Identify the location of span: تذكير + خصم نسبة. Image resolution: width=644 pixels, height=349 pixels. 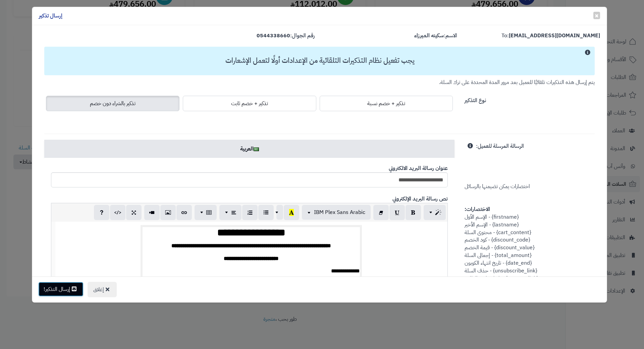
(386, 103).